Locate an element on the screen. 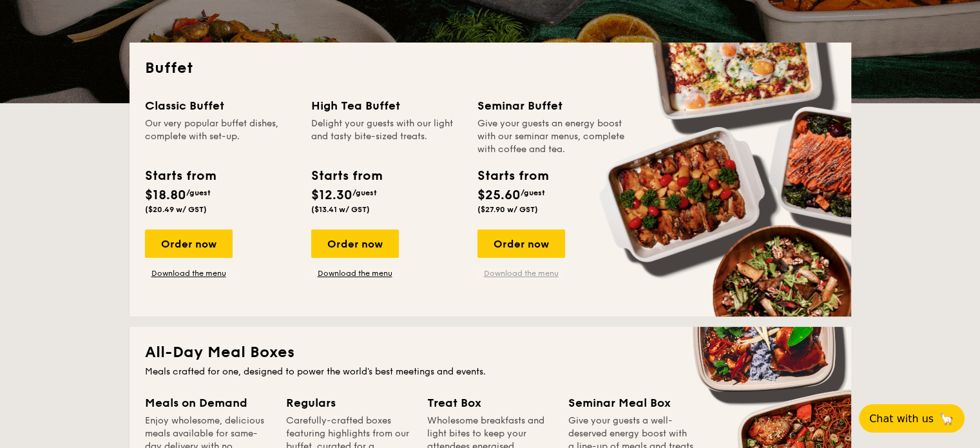 This screenshot has height=448, width=980. span: ($27.90 w/ GST) is located at coordinates (508, 210).